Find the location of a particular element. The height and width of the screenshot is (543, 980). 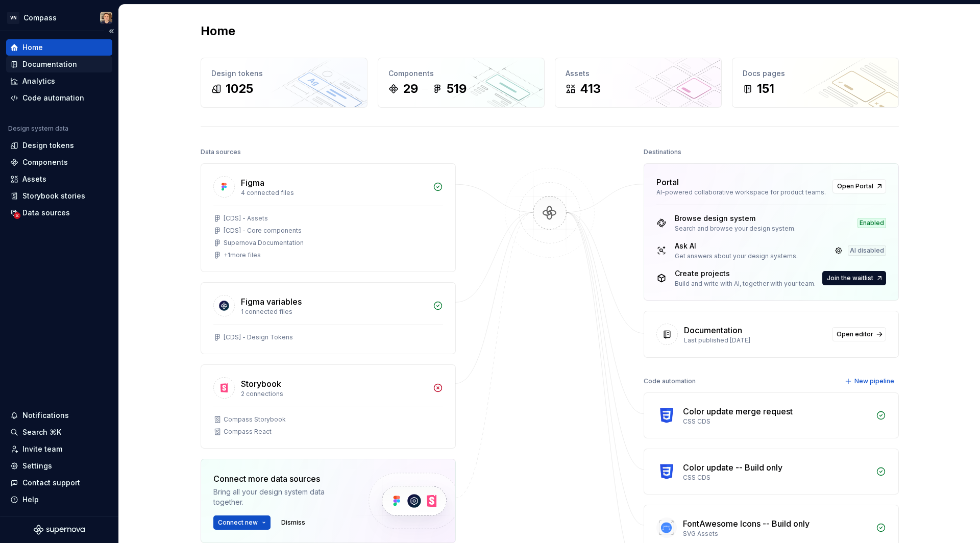

button: Search ⌘K is located at coordinates (59, 433).